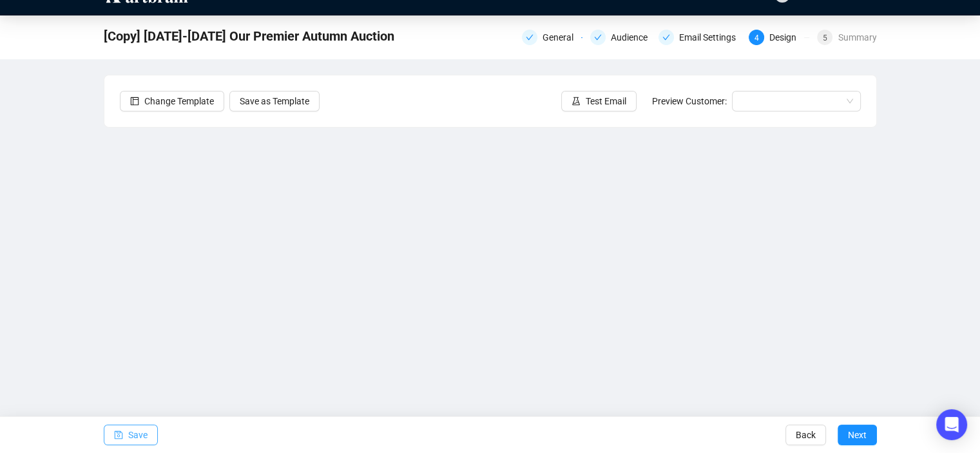  What do you see at coordinates (118, 435) in the screenshot?
I see `span: save` at bounding box center [118, 435].